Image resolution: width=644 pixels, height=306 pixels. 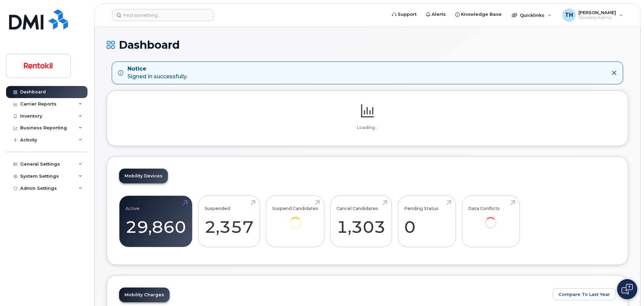 I want to click on a: Active 29,860, so click(x=156, y=221).